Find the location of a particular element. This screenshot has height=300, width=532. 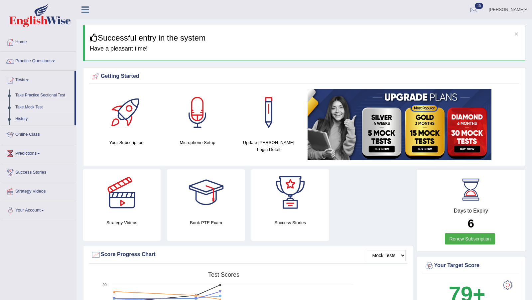

a: Home is located at coordinates (38, 41).